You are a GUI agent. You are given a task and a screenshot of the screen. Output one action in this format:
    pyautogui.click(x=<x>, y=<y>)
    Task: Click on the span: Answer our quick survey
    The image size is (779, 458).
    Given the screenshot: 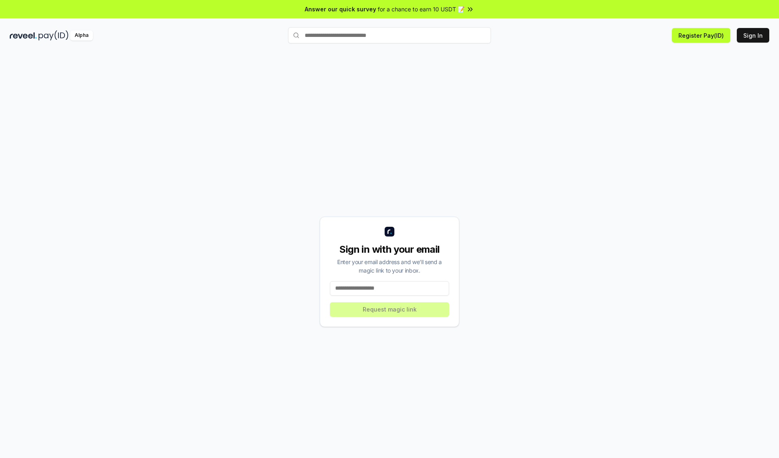 What is the action you would take?
    pyautogui.click(x=341, y=9)
    